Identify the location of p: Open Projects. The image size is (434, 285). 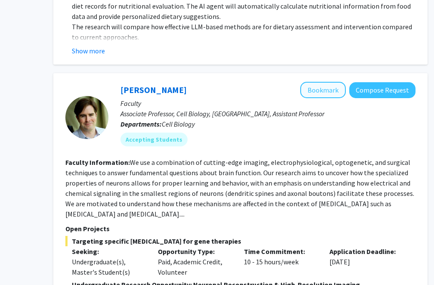
(241, 228).